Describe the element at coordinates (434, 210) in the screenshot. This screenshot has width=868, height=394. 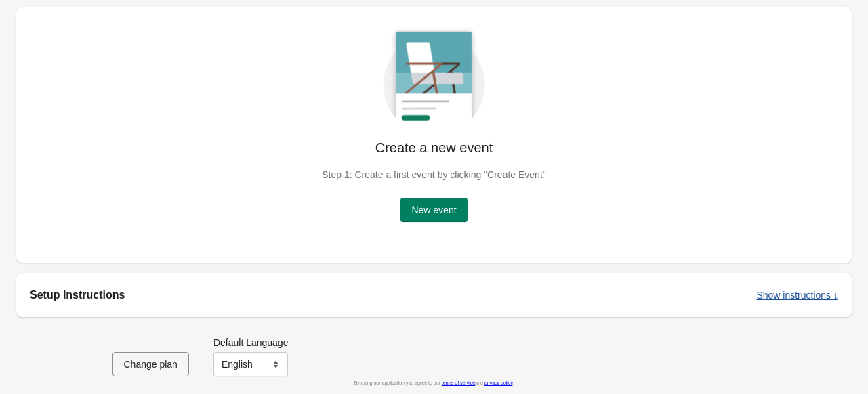
I see `span: New event` at that location.